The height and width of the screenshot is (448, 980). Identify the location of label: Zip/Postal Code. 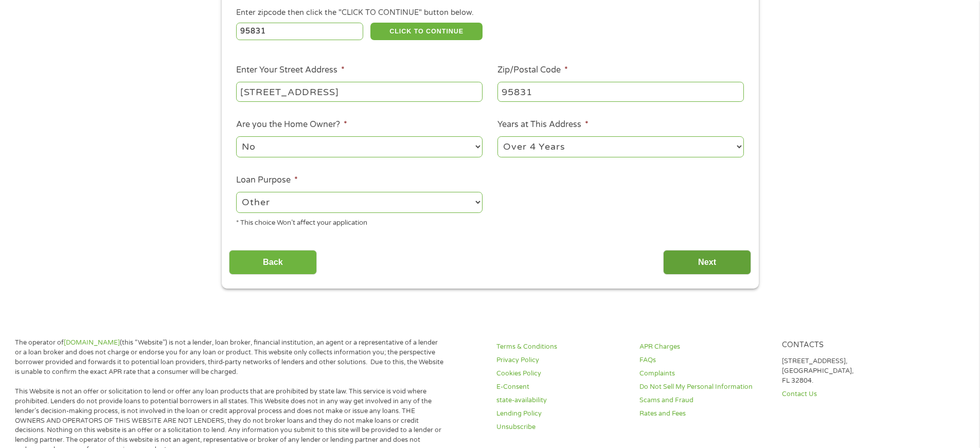
(533, 70).